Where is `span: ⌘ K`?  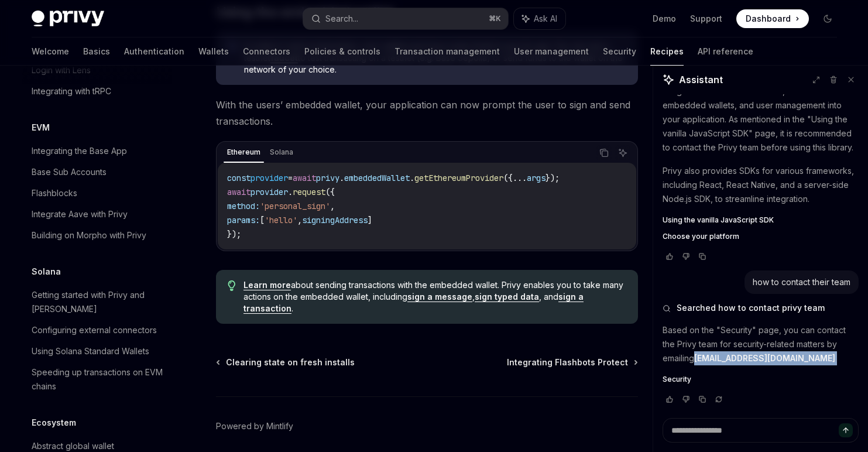
span: ⌘ K is located at coordinates (495, 19).